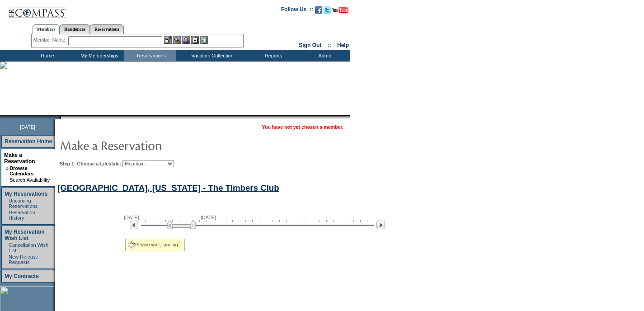 The width and height of the screenshot is (644, 311). Describe the element at coordinates (98, 55) in the screenshot. I see `td: My Memberships` at that location.